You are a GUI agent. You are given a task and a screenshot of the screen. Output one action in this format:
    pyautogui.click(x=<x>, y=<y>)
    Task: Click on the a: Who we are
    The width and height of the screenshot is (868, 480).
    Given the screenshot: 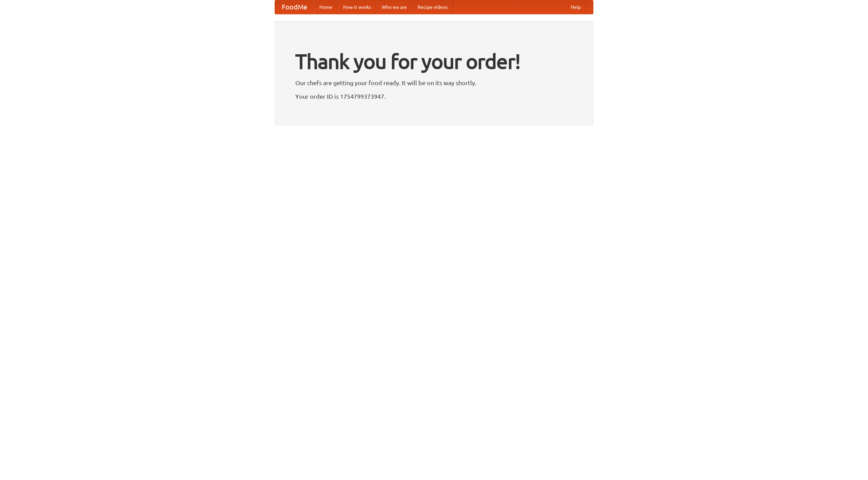 What is the action you would take?
    pyautogui.click(x=394, y=7)
    